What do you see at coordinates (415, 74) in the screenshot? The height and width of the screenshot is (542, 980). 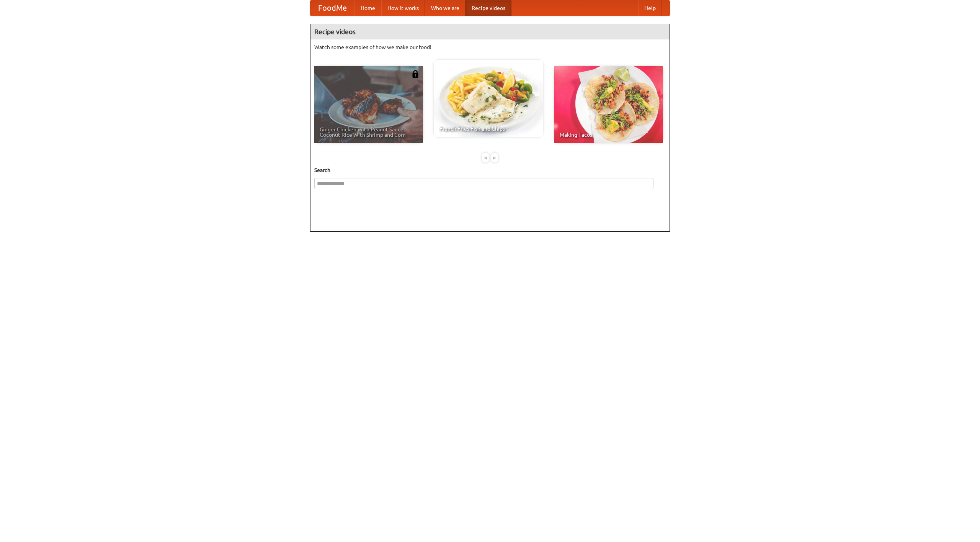 I see `img: 483408.png` at bounding box center [415, 74].